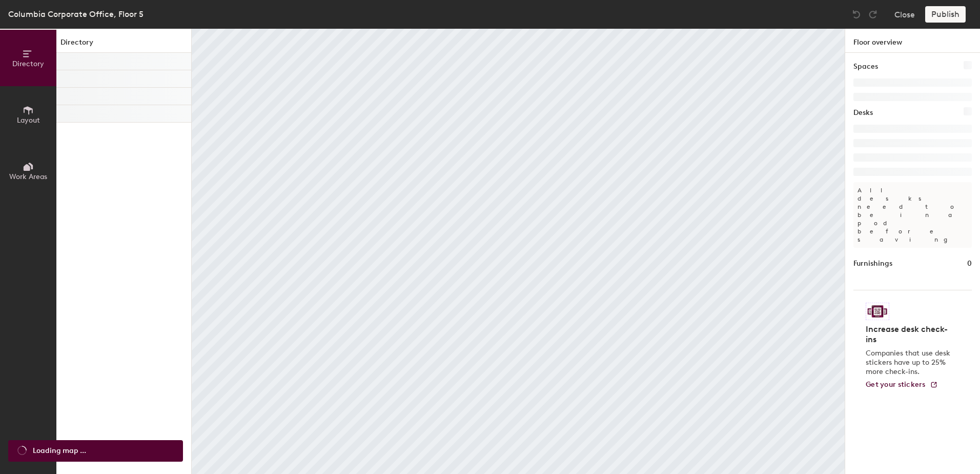 The image size is (980, 474). Describe the element at coordinates (909, 362) in the screenshot. I see `p: Companies that use desk stickers have up to 25% more check-ins.` at that location.